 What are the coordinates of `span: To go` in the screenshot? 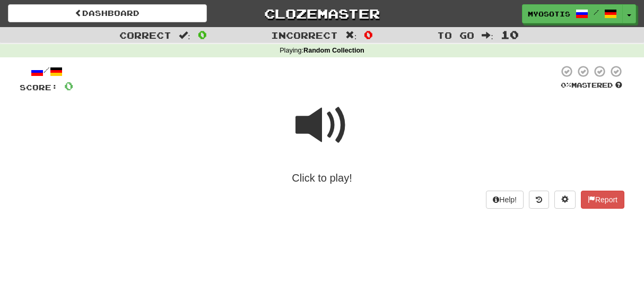 It's located at (456, 35).